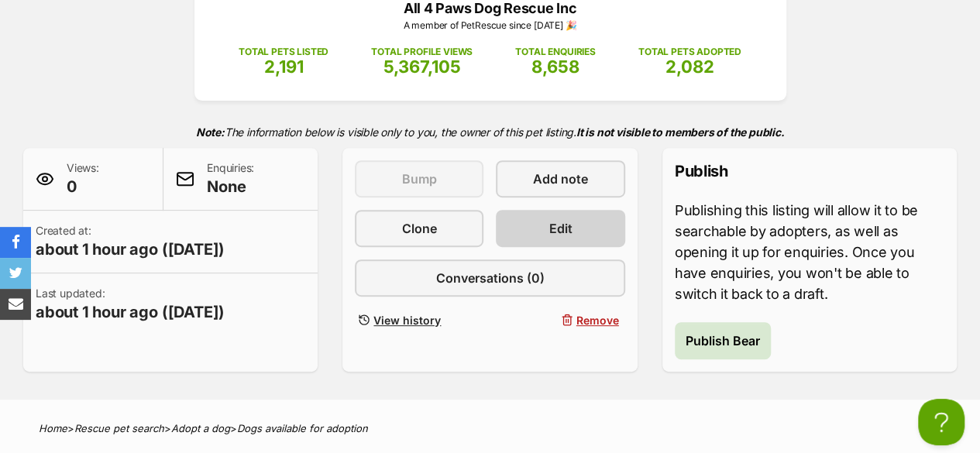 This screenshot has width=980, height=453. What do you see at coordinates (230, 179) in the screenshot?
I see `p: Enquiries:` at bounding box center [230, 179].